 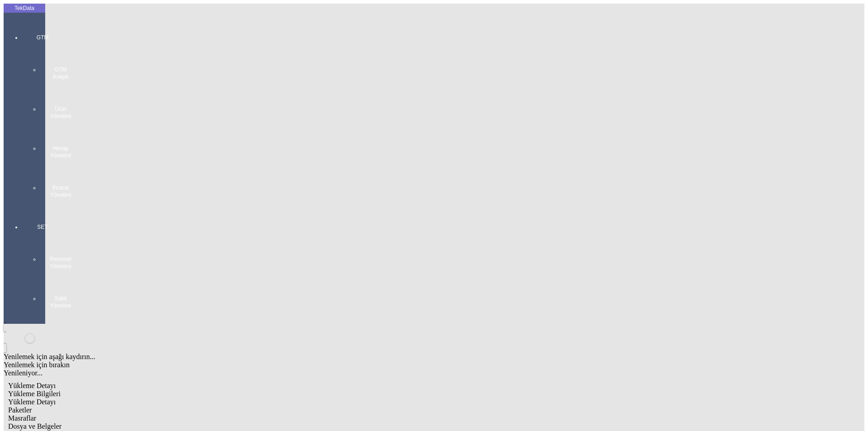 I want to click on span: İhracat Yönetimi, so click(x=61, y=191).